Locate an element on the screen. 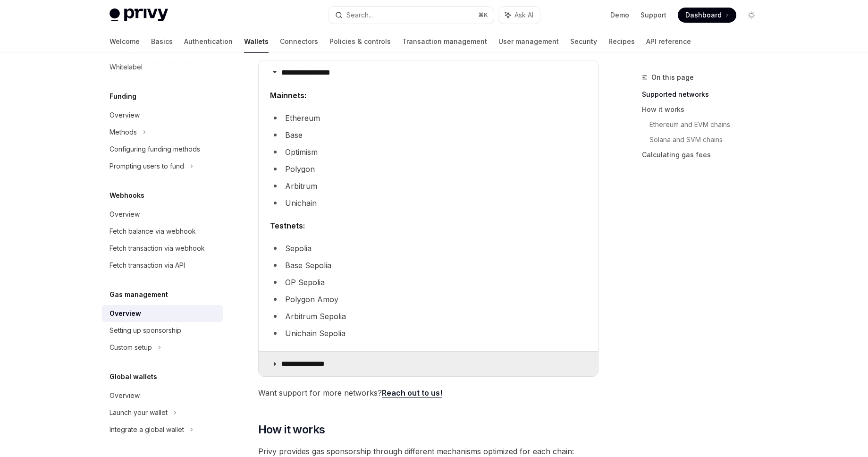  li: OP Sepolia is located at coordinates (428, 283).